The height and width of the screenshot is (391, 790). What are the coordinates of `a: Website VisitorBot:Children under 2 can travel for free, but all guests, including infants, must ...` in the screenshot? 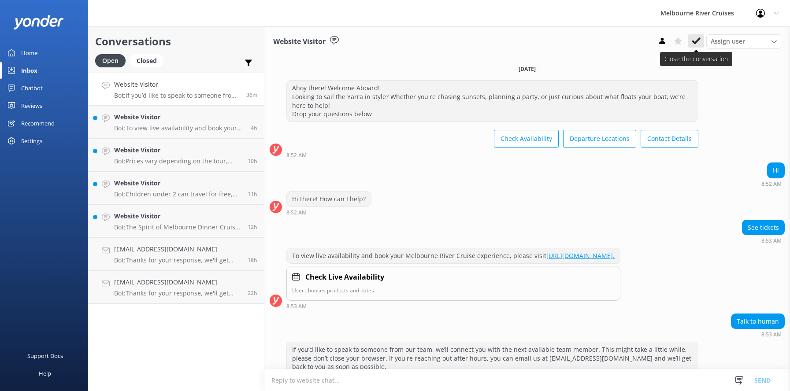 It's located at (176, 188).